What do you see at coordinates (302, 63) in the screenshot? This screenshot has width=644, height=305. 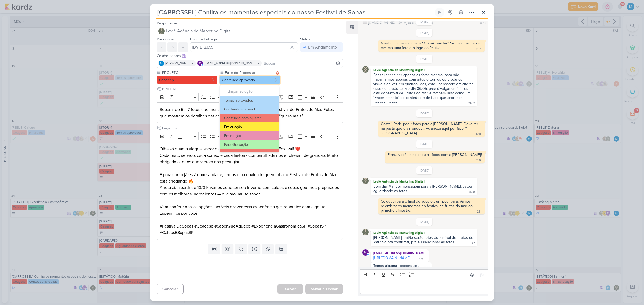 I see `input: Buscar` at bounding box center [302, 63].